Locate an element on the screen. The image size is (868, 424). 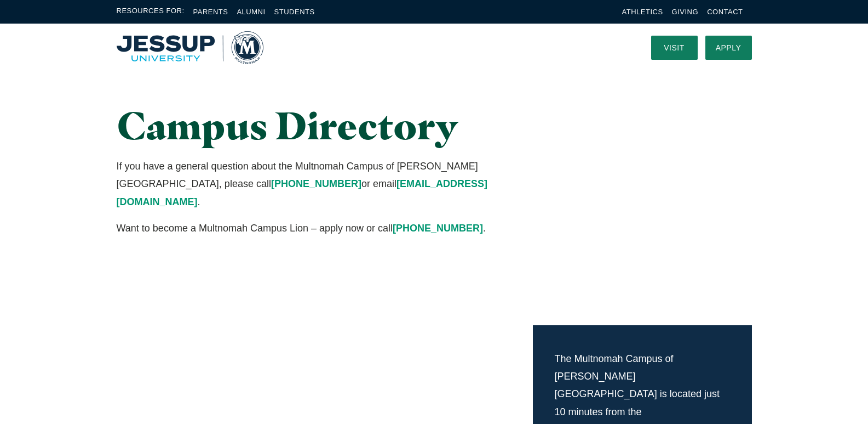
a: Visit is located at coordinates (674, 48).